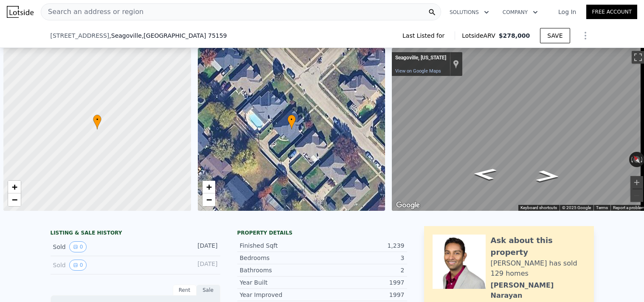 The width and height of the screenshot is (644, 302). What do you see at coordinates (281, 282) in the screenshot?
I see `div: Year Built` at bounding box center [281, 282].